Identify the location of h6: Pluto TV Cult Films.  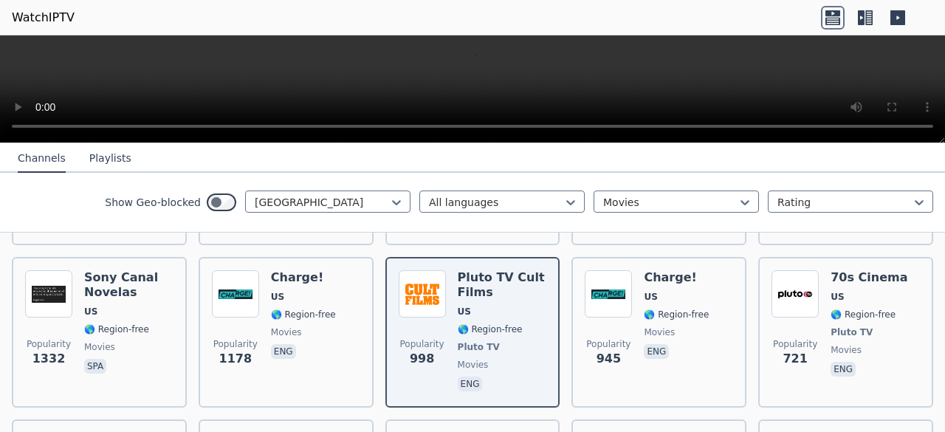
(502, 285).